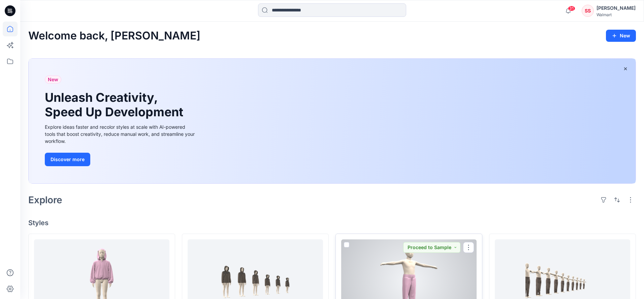  What do you see at coordinates (115, 105) in the screenshot?
I see `h1: Unleash Creativity, Speed Up Development` at bounding box center [115, 105].